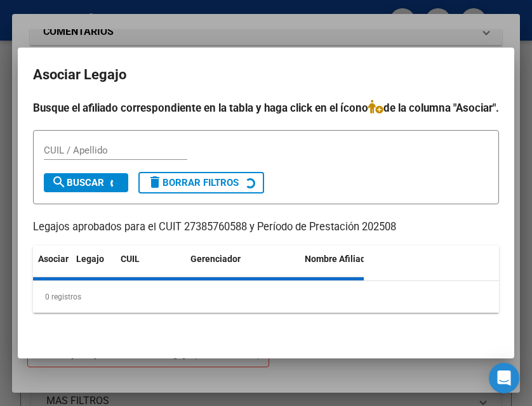 The height and width of the screenshot is (406, 532). I want to click on h2: Asociar Legajo, so click(266, 75).